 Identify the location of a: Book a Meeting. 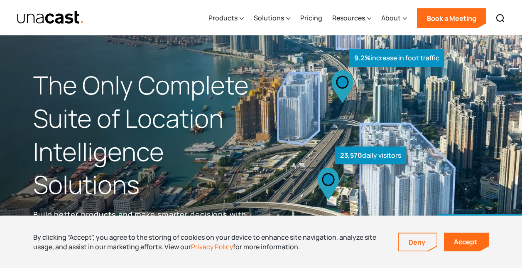
(452, 18).